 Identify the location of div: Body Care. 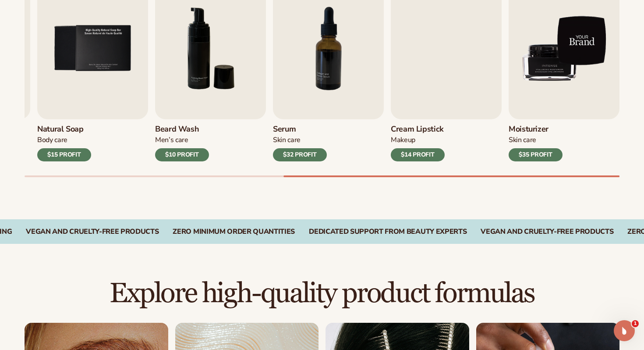
(64, 139).